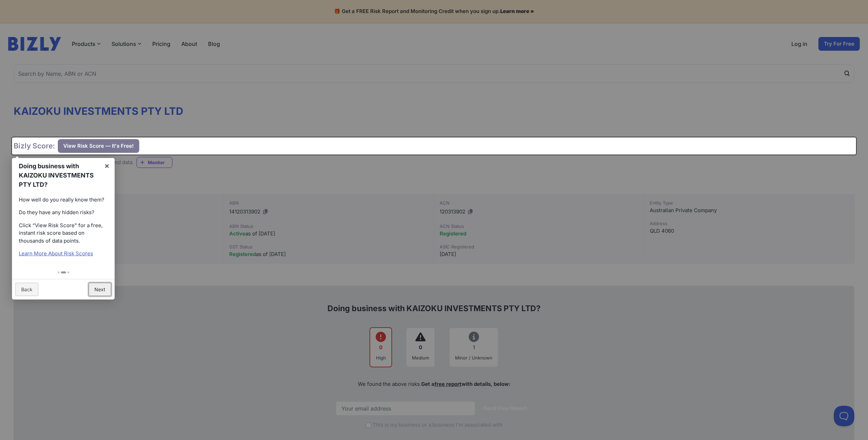 The width and height of the screenshot is (868, 440). Describe the element at coordinates (56, 253) in the screenshot. I see `a: Learn More About Risk Scores` at that location.